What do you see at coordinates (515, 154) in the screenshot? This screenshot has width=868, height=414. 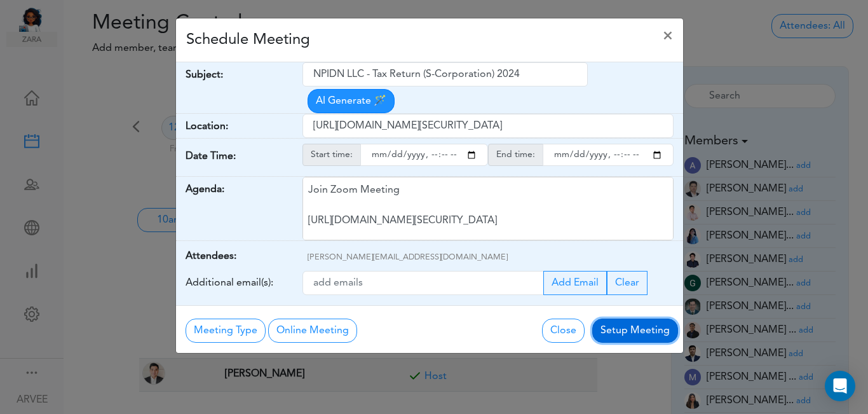 I see `span: End time:` at bounding box center [515, 154].